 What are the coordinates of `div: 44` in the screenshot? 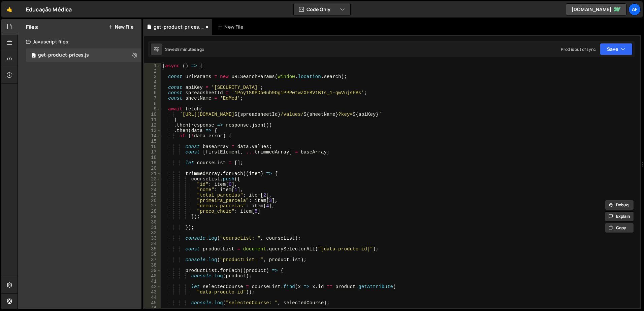 It's located at (153, 297).